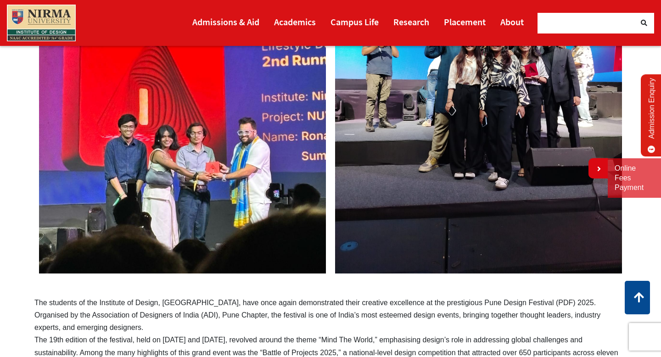  What do you see at coordinates (354, 22) in the screenshot?
I see `a: Campus Life` at bounding box center [354, 22].